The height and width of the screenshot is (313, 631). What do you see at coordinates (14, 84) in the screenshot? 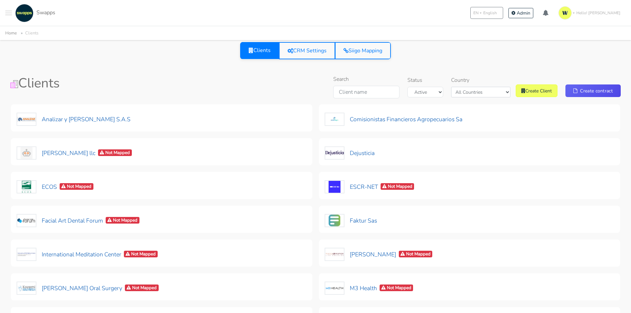
I see `img: Clients Icon` at bounding box center [14, 84].